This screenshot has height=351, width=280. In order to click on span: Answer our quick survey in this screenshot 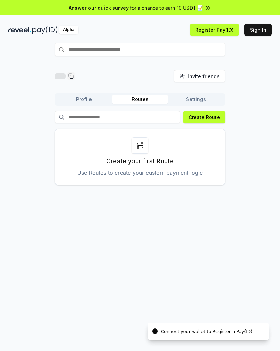, I will do `click(99, 8)`.